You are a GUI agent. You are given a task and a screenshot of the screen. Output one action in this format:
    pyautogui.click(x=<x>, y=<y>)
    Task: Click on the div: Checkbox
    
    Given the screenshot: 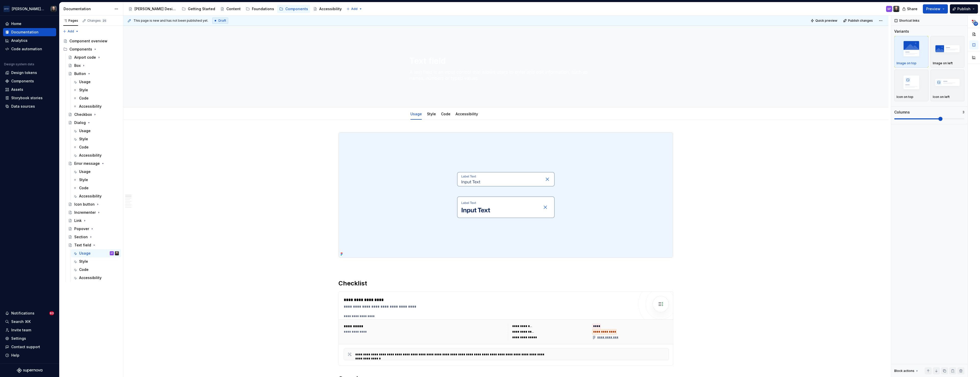 What is the action you would take?
    pyautogui.click(x=83, y=115)
    